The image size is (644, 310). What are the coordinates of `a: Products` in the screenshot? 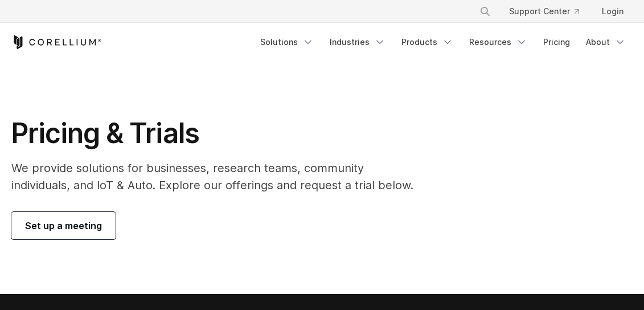 It's located at (427, 42).